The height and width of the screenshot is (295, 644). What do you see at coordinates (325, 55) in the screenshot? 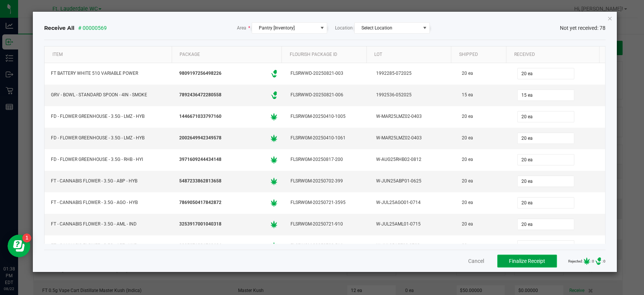
I see `div: Flourish Package ID` at bounding box center [325, 55].